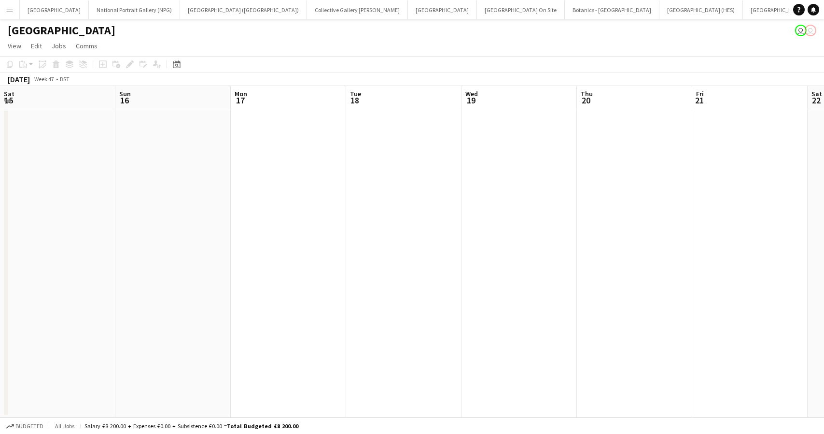  What do you see at coordinates (471, 100) in the screenshot?
I see `span: 19` at bounding box center [471, 100].